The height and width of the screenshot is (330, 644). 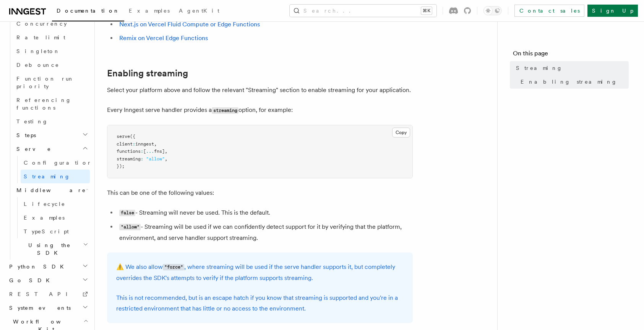 What do you see at coordinates (48, 308) in the screenshot?
I see `button: System events` at bounding box center [48, 308].